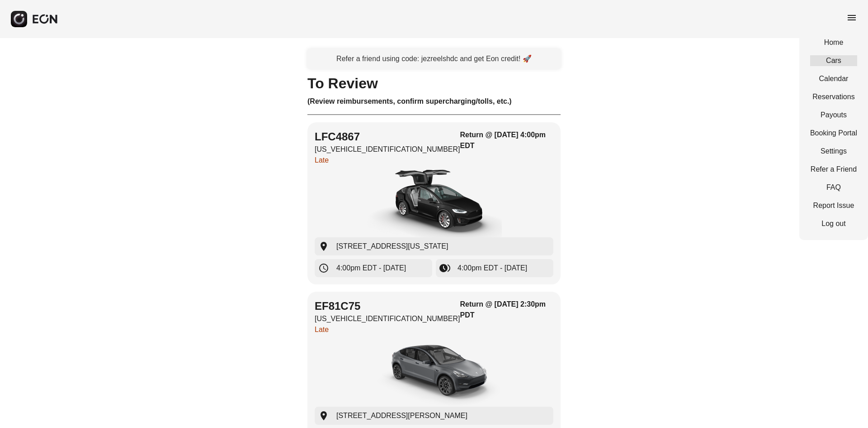  Describe the element at coordinates (834, 205) in the screenshot. I see `a: Report Issue` at that location.